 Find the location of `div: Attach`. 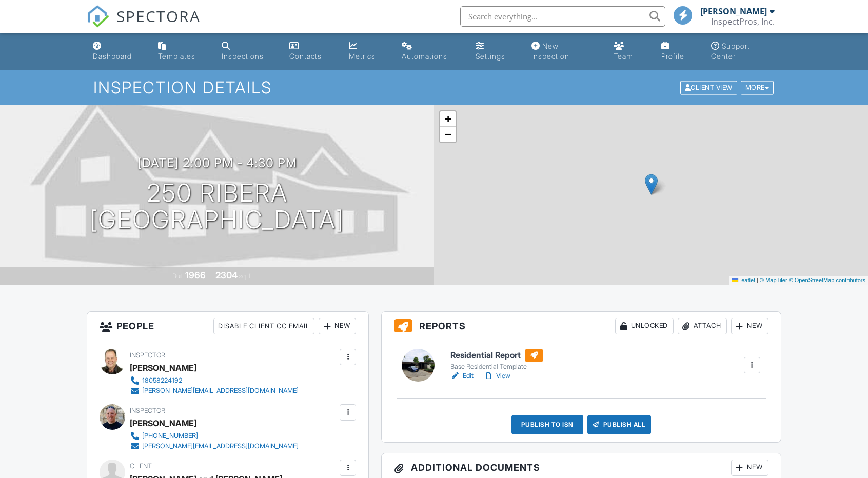

div: Attach is located at coordinates (702, 326).